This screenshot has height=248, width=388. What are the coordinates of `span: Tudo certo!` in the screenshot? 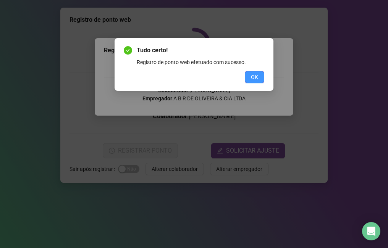 It's located at (200, 50).